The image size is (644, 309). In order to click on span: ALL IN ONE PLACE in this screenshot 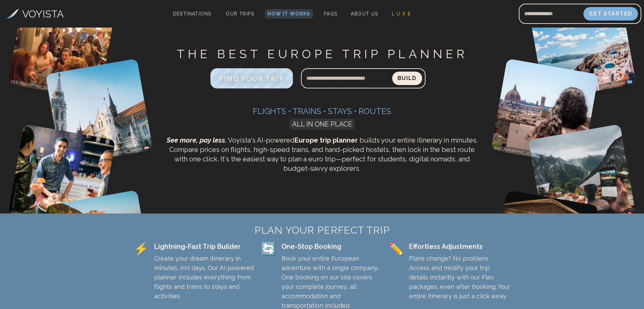, I will do `click(322, 124)`.